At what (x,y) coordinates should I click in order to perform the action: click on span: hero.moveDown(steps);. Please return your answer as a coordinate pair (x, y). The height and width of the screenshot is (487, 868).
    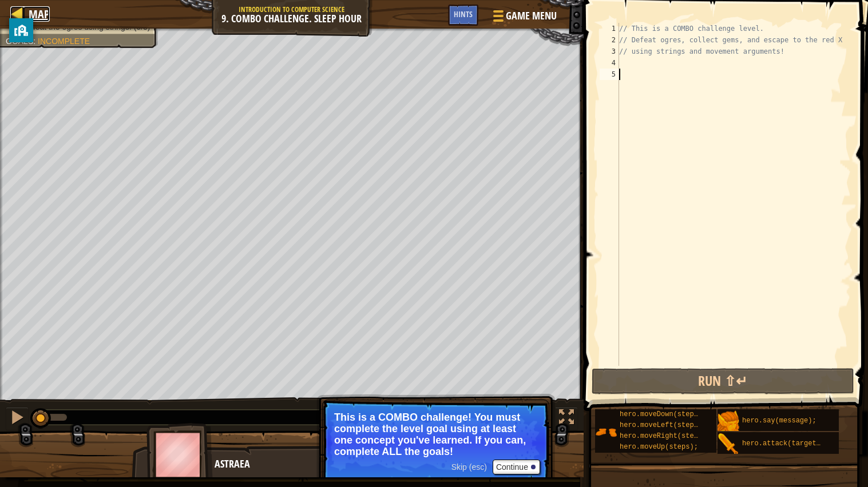
    Looking at the image, I should click on (662, 414).